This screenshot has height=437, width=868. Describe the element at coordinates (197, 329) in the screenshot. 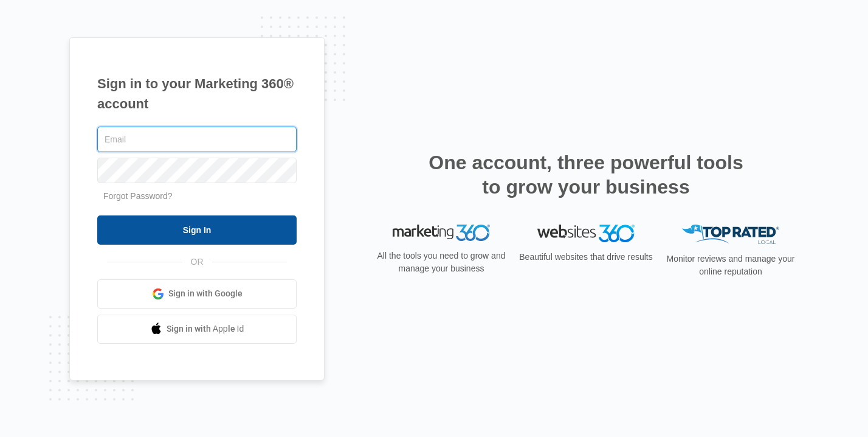

I see `a: Sign in with Apple Id` at that location.